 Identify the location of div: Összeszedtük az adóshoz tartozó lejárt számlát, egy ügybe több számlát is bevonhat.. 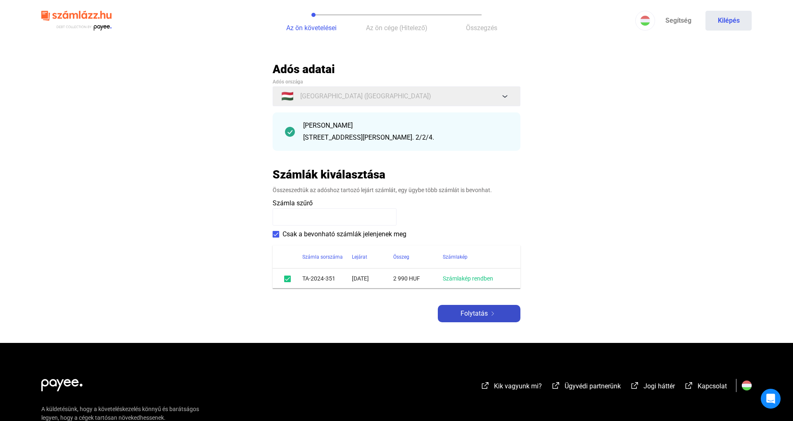
(396, 190).